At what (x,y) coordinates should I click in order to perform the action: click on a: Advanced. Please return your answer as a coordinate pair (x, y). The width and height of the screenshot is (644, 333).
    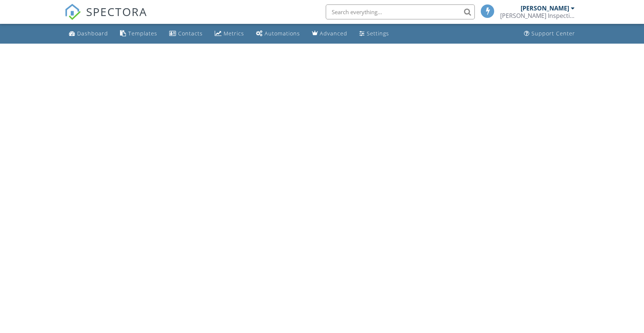
    Looking at the image, I should click on (329, 34).